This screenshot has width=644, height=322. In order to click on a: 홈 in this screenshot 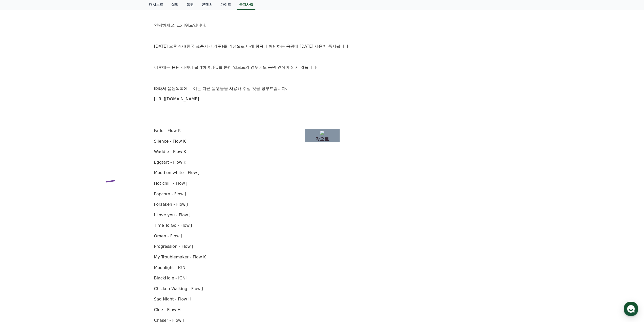, I will do `click(17, 167)`.